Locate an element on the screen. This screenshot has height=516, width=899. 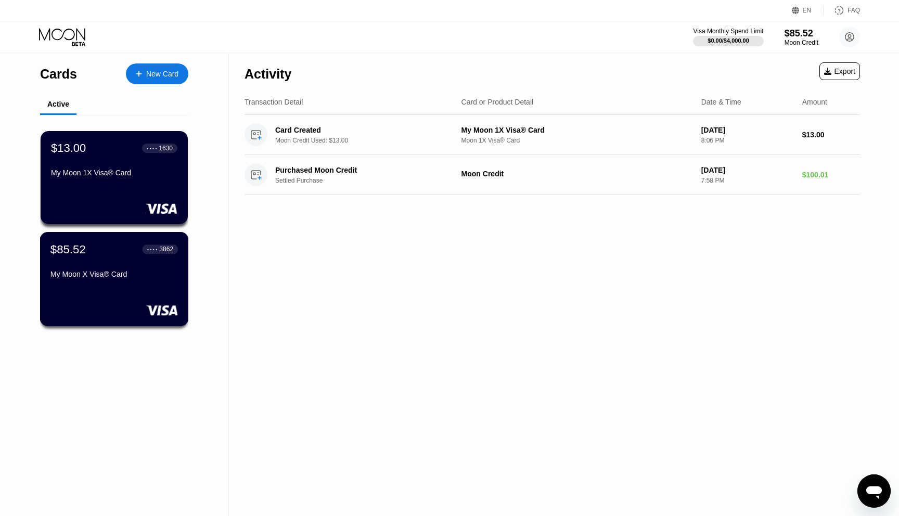
div: Moon 1X Visa® Card is located at coordinates (577, 140).